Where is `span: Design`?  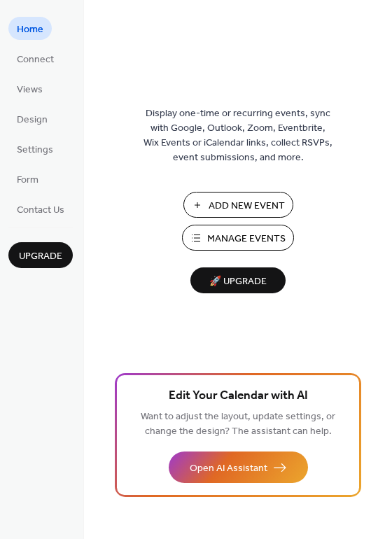 span: Design is located at coordinates (32, 120).